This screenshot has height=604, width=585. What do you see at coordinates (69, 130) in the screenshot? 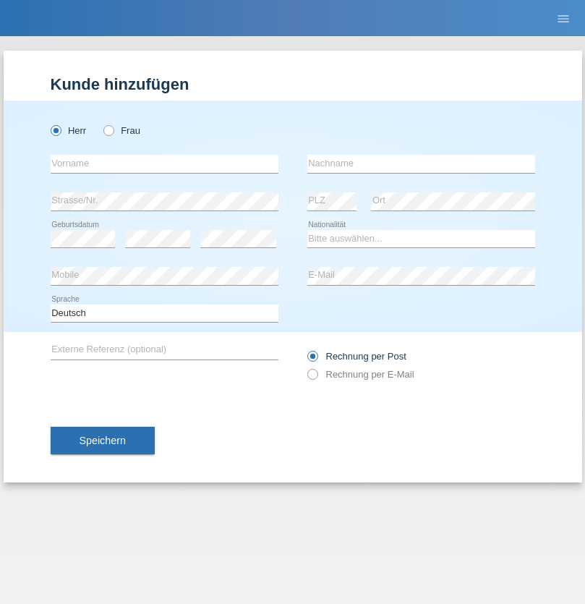
I see `label: Herr` at bounding box center [69, 130].